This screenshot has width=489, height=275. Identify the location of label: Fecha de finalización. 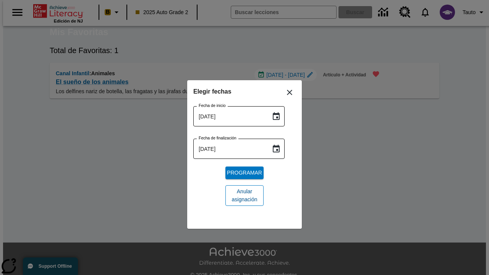
(217, 138).